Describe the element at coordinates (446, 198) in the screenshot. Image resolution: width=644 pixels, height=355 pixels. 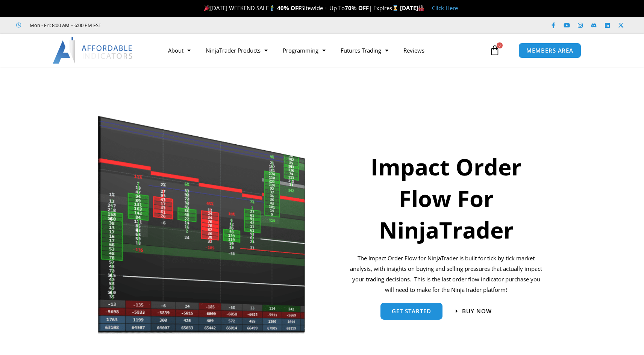
I see `h1: Impact Order Flow For NinjaTrader` at that location.